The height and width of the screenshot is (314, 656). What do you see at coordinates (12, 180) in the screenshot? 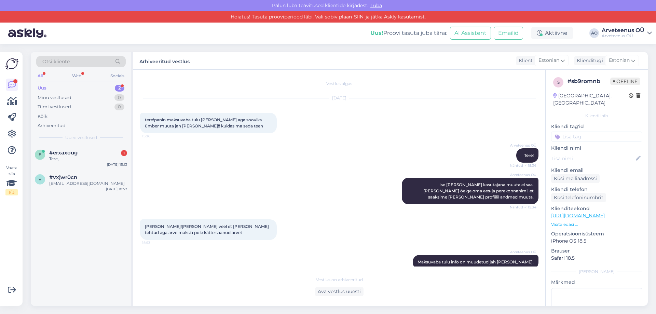
I see `div: Vaata siia` at bounding box center [12, 180].